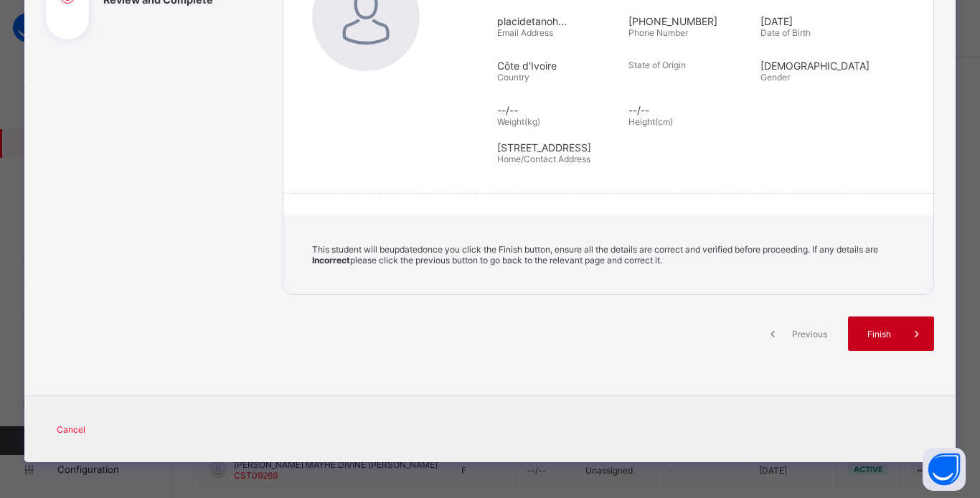 The width and height of the screenshot is (980, 498). What do you see at coordinates (519, 121) in the screenshot?
I see `span: Weight(kg)` at bounding box center [519, 121].